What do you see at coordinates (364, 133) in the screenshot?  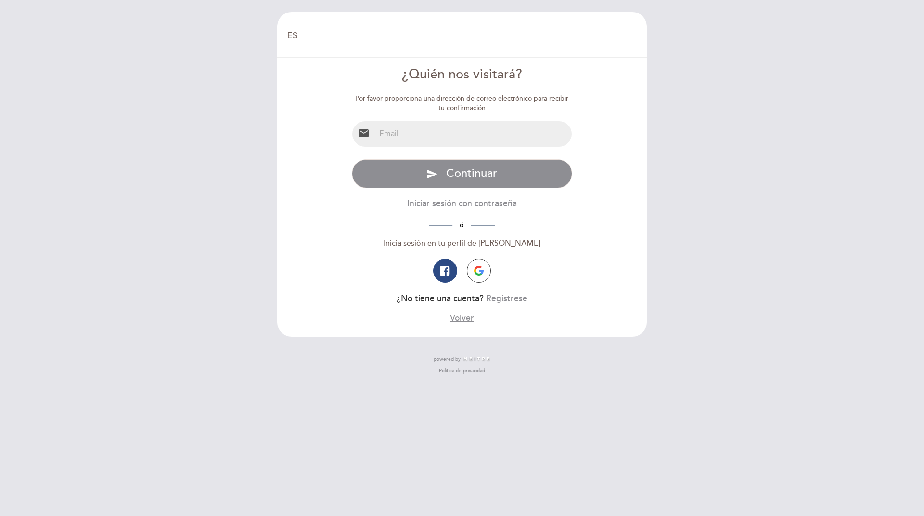 I see `i: email` at bounding box center [364, 133].